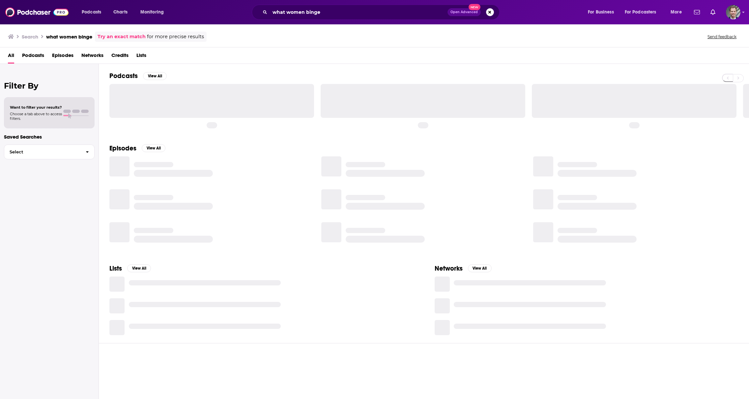  What do you see at coordinates (448, 268) in the screenshot?
I see `h2: Networks` at bounding box center [448, 268].